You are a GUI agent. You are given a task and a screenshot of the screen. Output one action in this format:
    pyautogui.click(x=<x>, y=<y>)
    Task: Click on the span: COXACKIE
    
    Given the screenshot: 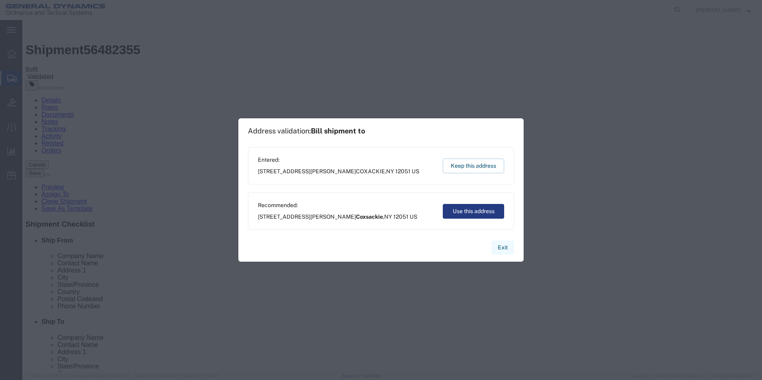 What is the action you would take?
    pyautogui.click(x=370, y=171)
    